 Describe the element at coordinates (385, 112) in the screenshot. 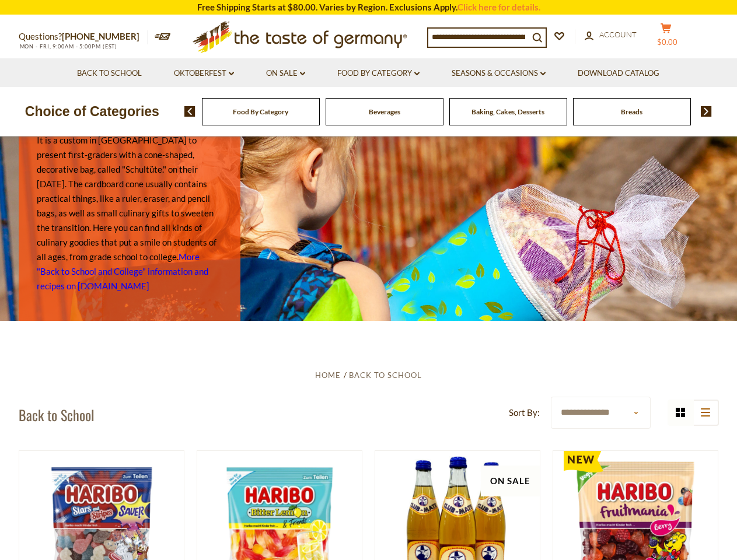

I see `a: Beverages` at that location.